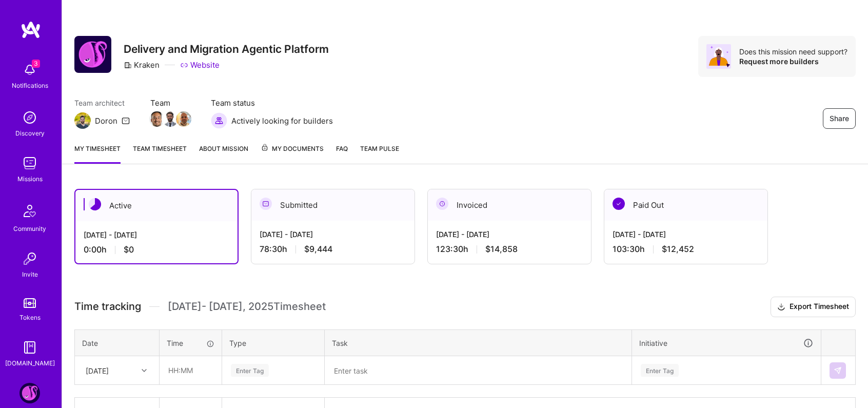 This screenshot has width=868, height=408. What do you see at coordinates (333, 249) in the screenshot?
I see `div: 78:30 h` at bounding box center [333, 249].